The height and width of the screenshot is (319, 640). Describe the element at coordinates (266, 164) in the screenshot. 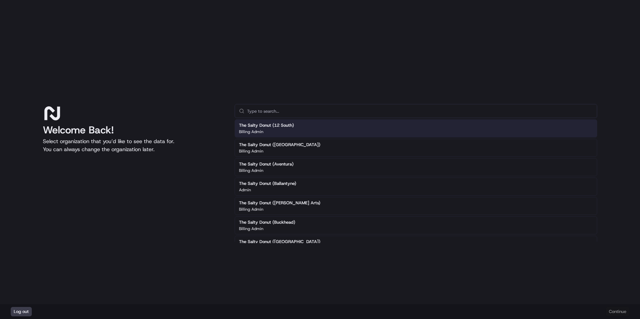

I see `h2: The Salty Donut (Aventura)` at that location.